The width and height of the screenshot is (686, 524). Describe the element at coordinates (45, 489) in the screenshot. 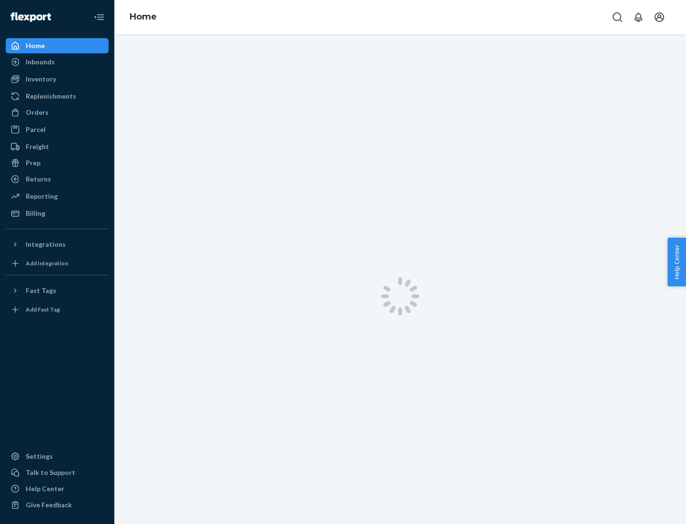

I see `div: Help Center` at that location.